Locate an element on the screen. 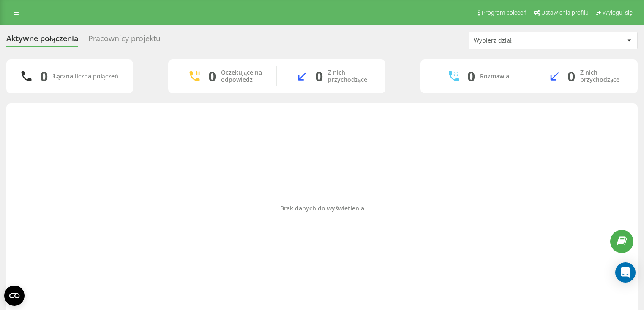 This screenshot has width=644, height=310. span: Ustawienia profilu is located at coordinates (565, 13).